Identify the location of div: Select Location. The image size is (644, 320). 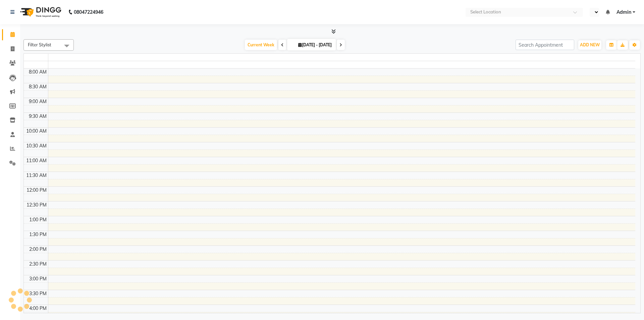
(486, 12).